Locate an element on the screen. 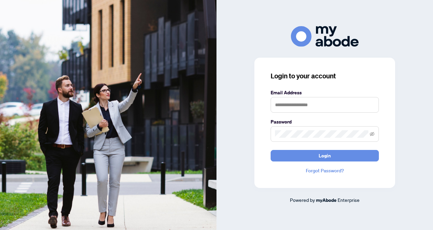 The width and height of the screenshot is (433, 230). label: Password is located at coordinates (325, 122).